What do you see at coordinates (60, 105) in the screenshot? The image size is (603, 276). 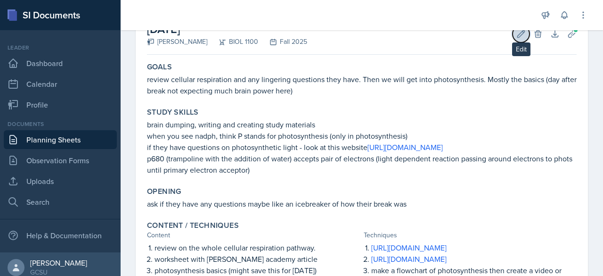 I see `a: Profile` at bounding box center [60, 105].